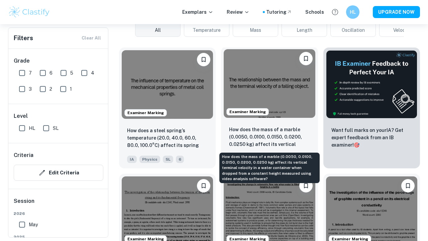 The height and width of the screenshot is (241, 428). Describe the element at coordinates (279, 12) in the screenshot. I see `div: Tutoring` at that location.